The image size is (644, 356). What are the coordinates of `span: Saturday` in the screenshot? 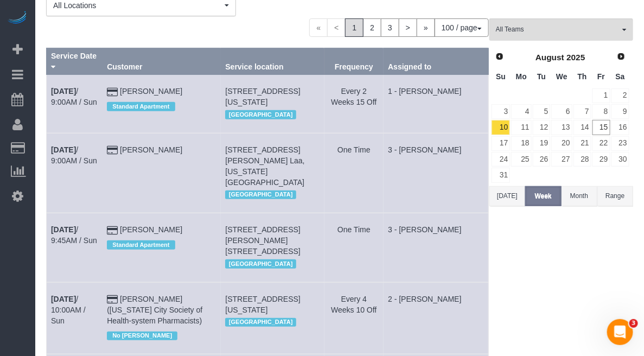 It's located at (620, 77).